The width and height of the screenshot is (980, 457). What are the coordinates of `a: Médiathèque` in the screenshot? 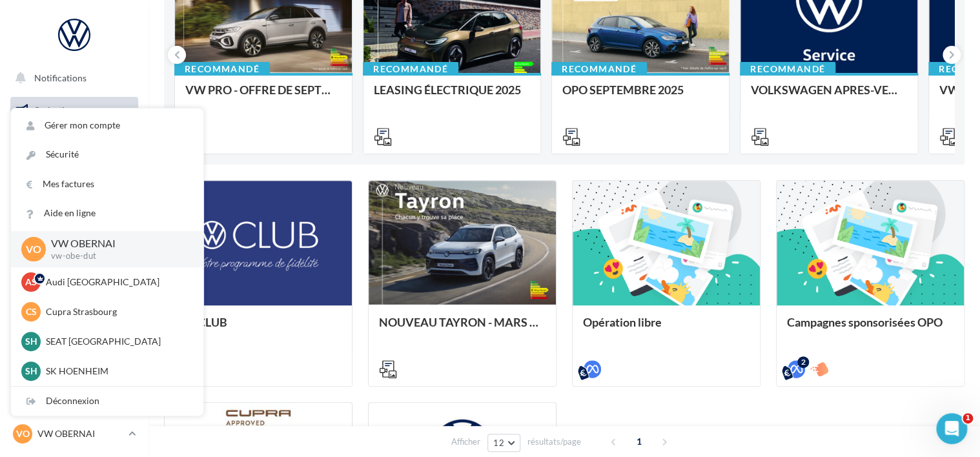 It's located at (74, 272).